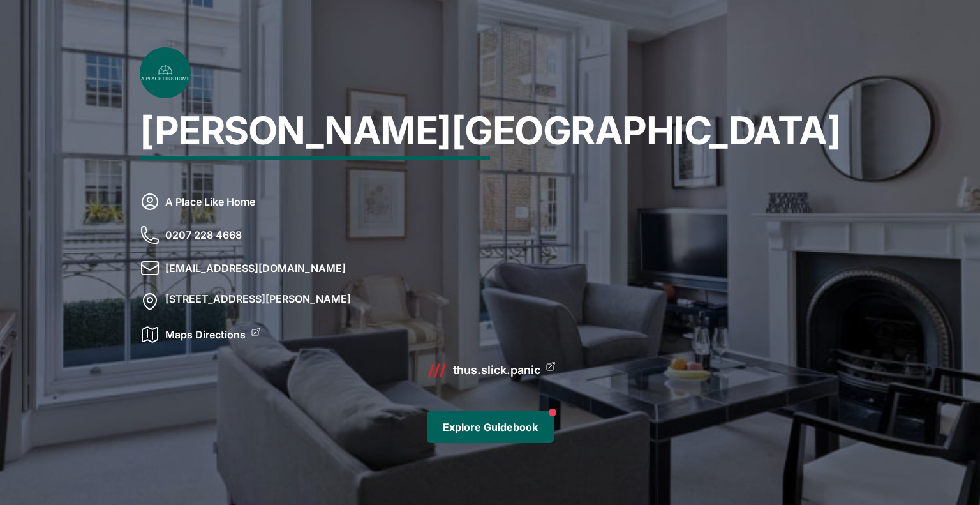 Image resolution: width=980 pixels, height=505 pixels. Describe the element at coordinates (210, 208) in the screenshot. I see `p: A Place Like Home` at that location.